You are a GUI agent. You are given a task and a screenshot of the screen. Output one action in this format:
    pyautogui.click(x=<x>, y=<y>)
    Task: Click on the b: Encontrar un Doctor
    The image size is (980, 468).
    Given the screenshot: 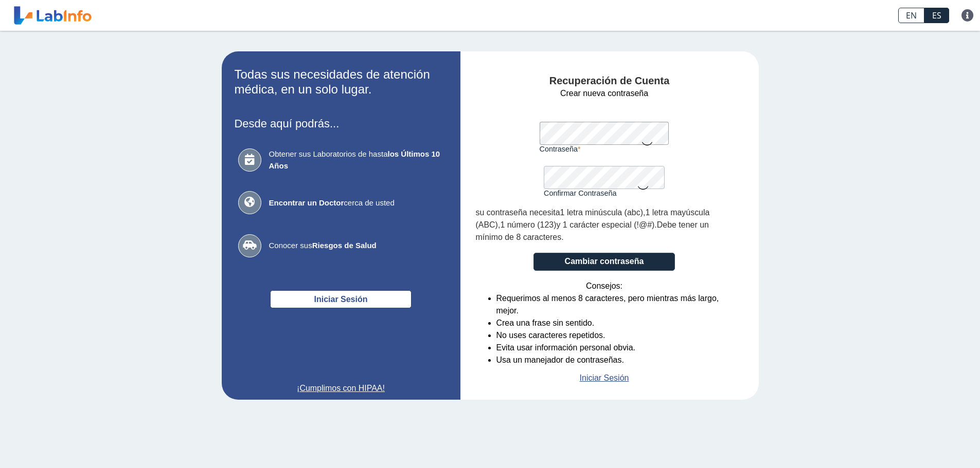 What is the action you would take?
    pyautogui.click(x=306, y=202)
    